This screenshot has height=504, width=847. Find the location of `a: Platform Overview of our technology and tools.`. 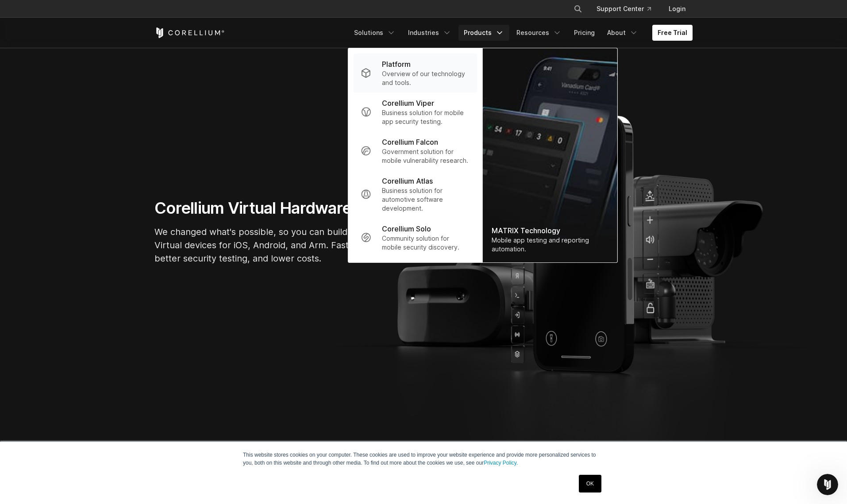

a: Platform Overview of our technology and tools. is located at coordinates (415, 73).